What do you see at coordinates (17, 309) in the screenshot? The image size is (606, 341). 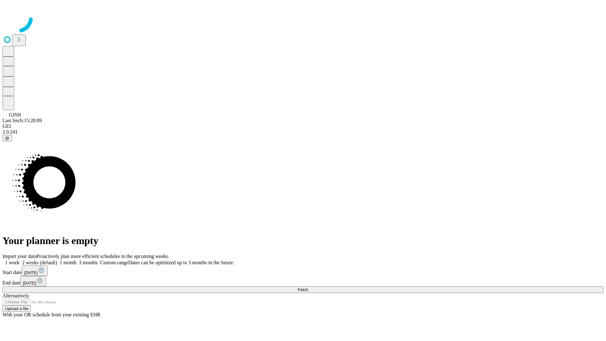 I see `button: Upload a file` at bounding box center [17, 309].